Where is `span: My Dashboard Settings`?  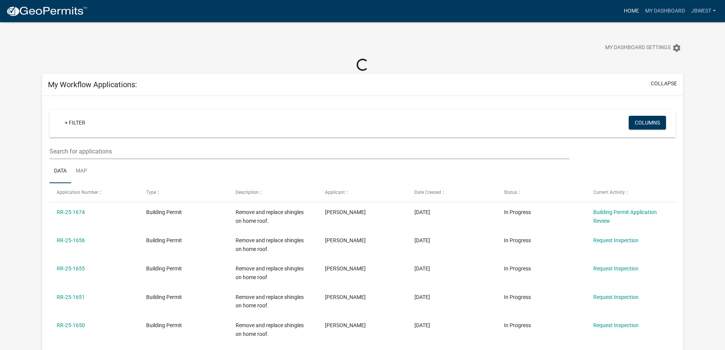
span: My Dashboard Settings is located at coordinates (638, 48).